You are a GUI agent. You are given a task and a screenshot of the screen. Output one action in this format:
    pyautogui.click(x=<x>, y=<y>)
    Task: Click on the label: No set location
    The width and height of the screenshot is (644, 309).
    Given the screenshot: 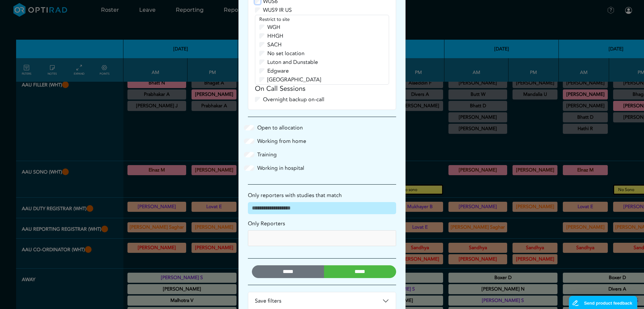 What is the action you would take?
    pyautogui.click(x=286, y=54)
    